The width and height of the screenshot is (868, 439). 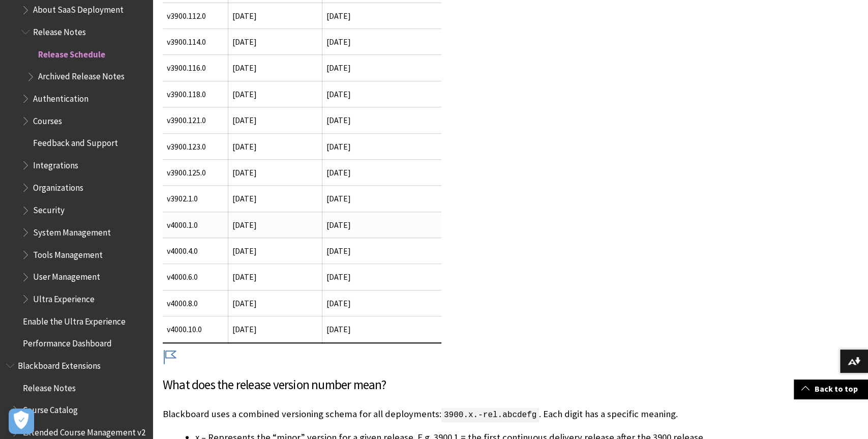 I want to click on span: User Management, so click(x=66, y=275).